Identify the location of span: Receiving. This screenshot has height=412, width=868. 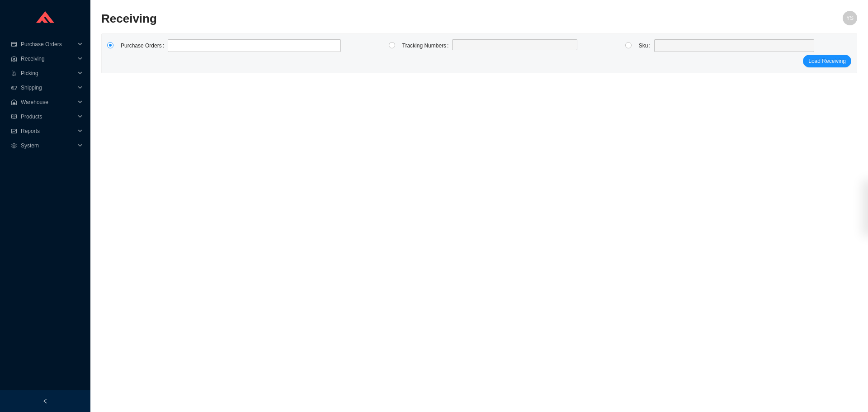
(48, 59).